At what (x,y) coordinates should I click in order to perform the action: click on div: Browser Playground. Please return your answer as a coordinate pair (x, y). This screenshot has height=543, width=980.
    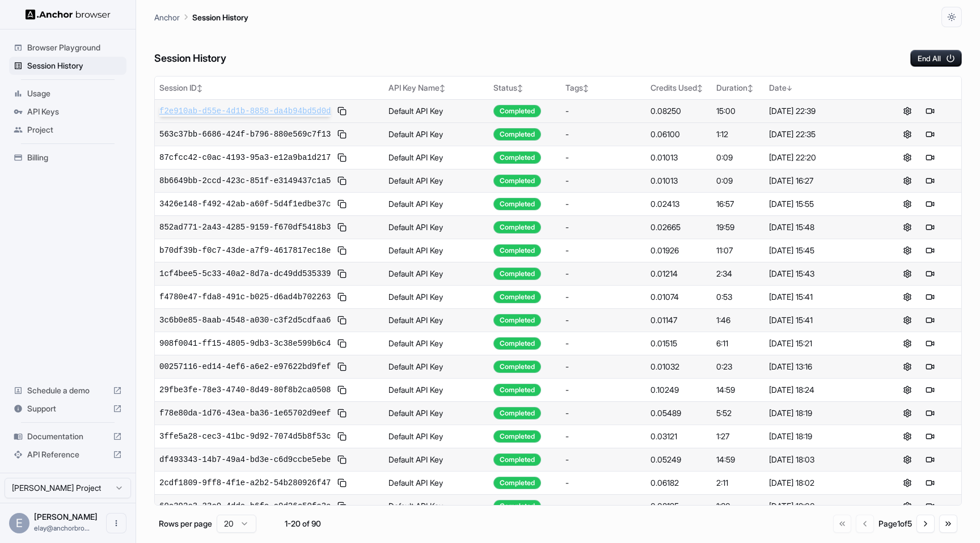
    Looking at the image, I should click on (68, 48).